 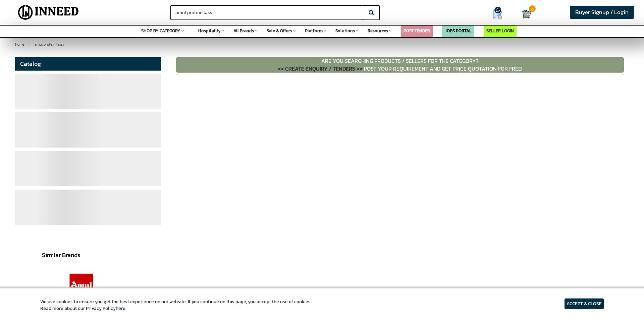 What do you see at coordinates (345, 31) in the screenshot?
I see `span: Solutions` at bounding box center [345, 31].